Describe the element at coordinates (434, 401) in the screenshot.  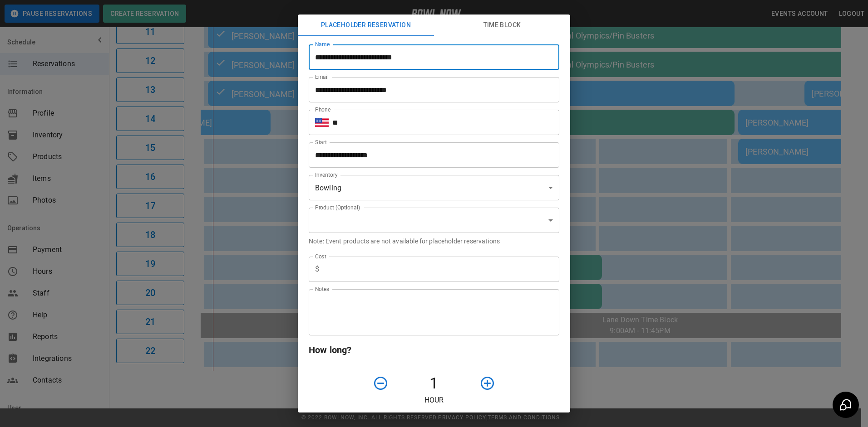
I see `p: Hour` at that location.